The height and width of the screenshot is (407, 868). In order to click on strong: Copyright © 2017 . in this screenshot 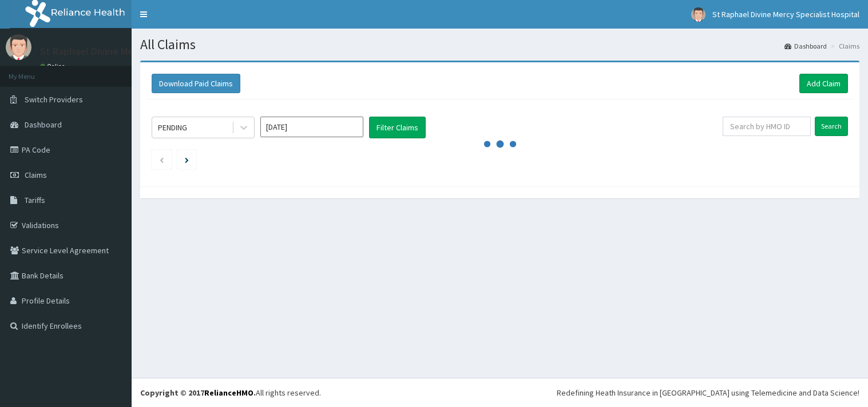, I will do `click(198, 393)`.